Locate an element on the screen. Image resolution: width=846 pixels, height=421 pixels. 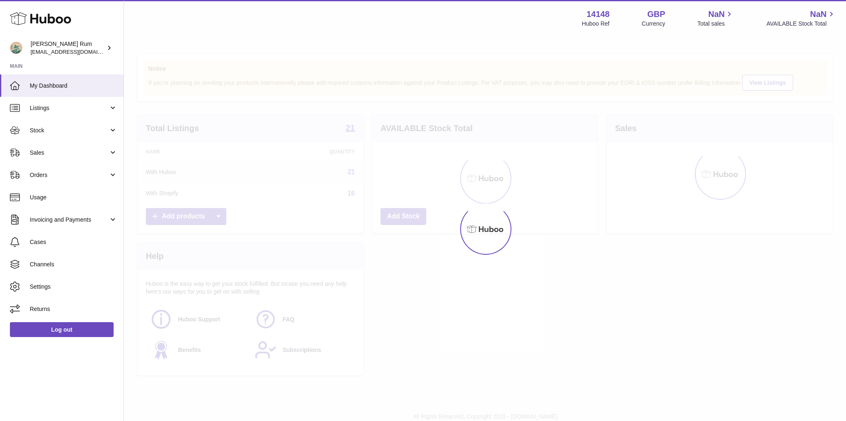
span: Orders is located at coordinates (69, 175).